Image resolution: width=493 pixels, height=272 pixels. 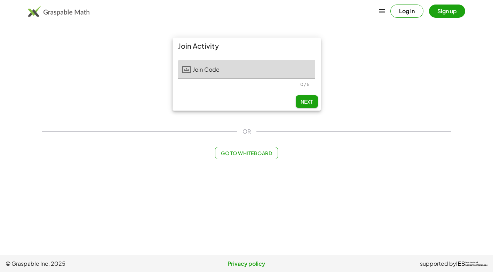 What do you see at coordinates (461, 264) in the screenshot?
I see `span: IES` at bounding box center [461, 264].